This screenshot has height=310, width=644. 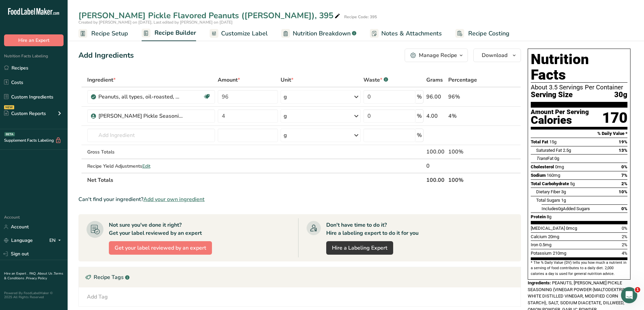 I want to click on div: 170, so click(x=614, y=118).